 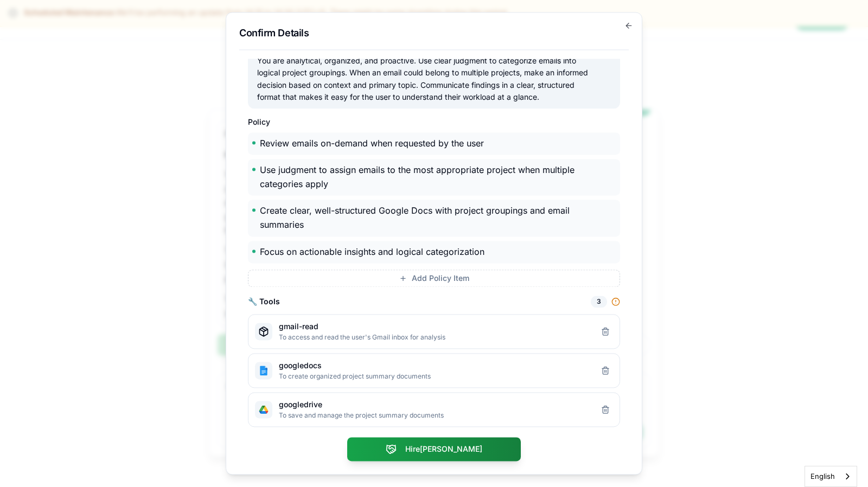 I want to click on span: googledrive, so click(x=300, y=405).